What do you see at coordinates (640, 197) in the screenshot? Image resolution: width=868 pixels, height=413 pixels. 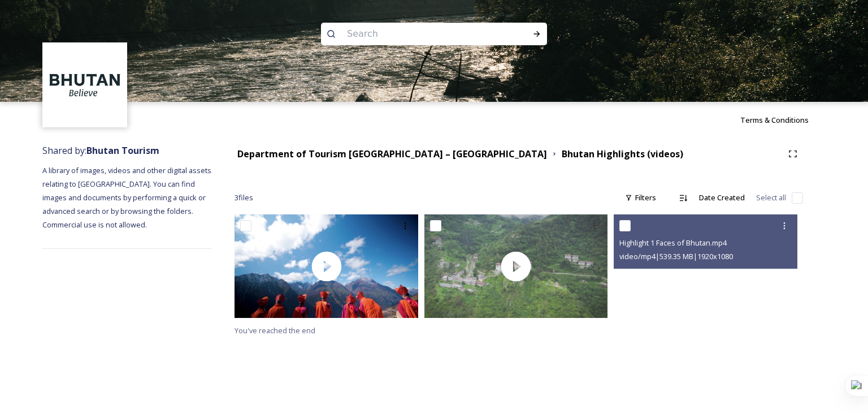 I see `div: Filters` at bounding box center [640, 197].